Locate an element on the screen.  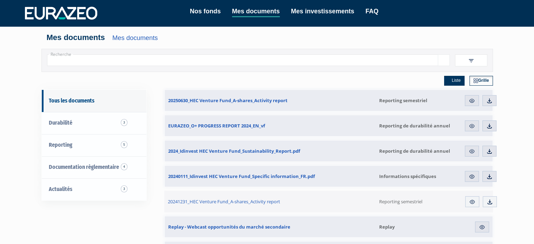
span: 20240111_Idinvest HEC Venture Fund_Specific information_FR.pdf is located at coordinates (242, 176).